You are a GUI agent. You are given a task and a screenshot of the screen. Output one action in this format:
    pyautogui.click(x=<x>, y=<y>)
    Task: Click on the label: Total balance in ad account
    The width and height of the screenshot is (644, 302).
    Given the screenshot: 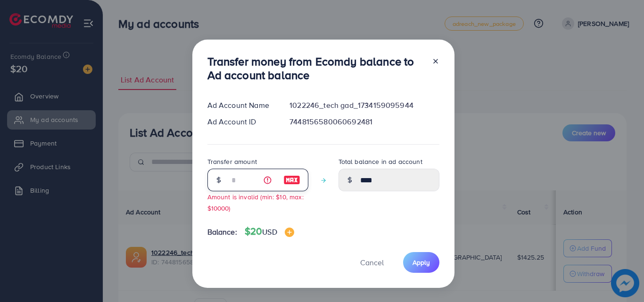 What is the action you would take?
    pyautogui.click(x=380, y=161)
    